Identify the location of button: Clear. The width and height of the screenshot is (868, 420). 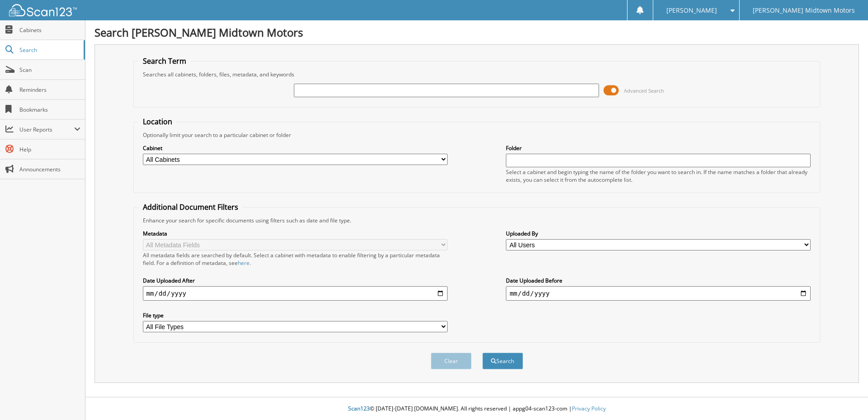
(451, 360).